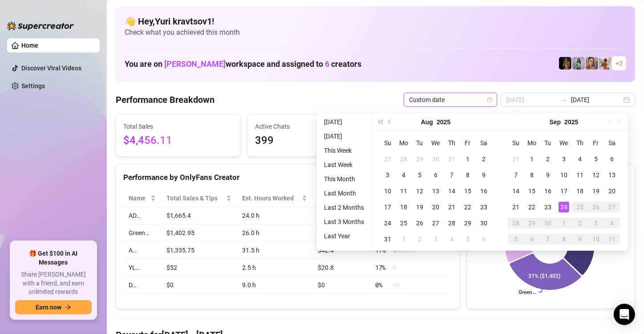 The width and height of the screenshot is (644, 334). Describe the element at coordinates (468, 239) in the screenshot. I see `td: 2025-09-05` at that location.